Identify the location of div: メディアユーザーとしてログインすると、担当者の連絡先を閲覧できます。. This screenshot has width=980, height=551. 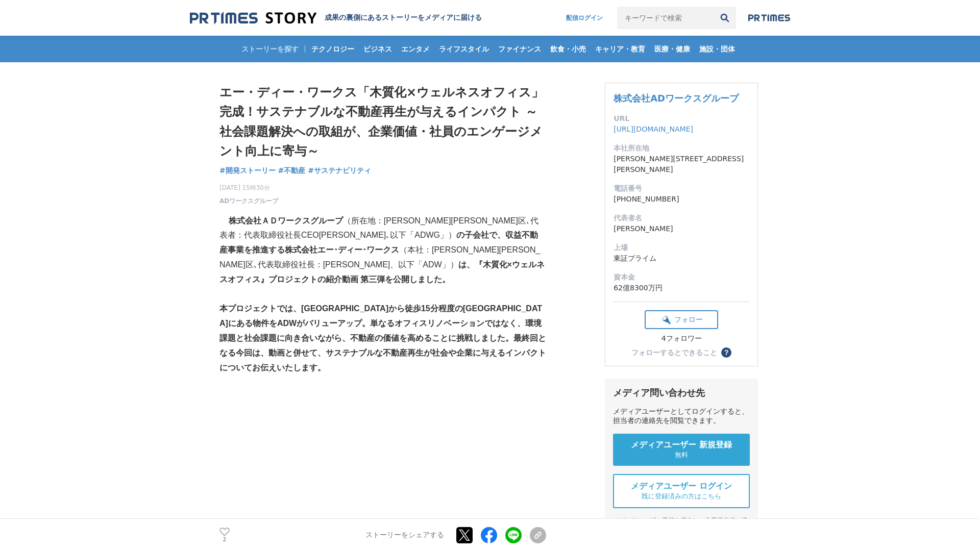
(681, 416).